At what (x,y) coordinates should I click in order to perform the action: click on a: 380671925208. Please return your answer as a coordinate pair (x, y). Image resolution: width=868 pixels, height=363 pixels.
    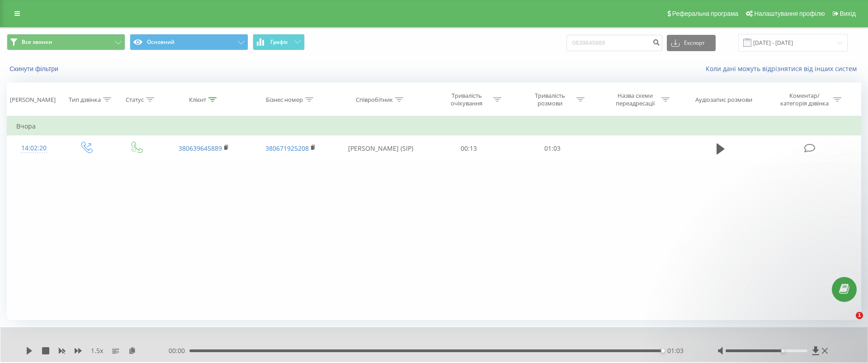
    Looking at the image, I should click on (287, 148).